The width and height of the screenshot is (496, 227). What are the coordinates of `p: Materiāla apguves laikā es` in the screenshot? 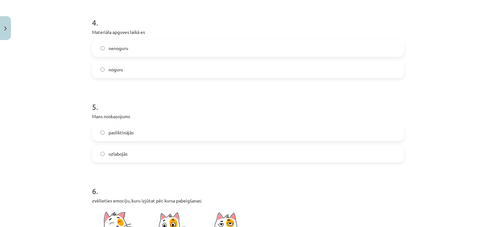 It's located at (248, 32).